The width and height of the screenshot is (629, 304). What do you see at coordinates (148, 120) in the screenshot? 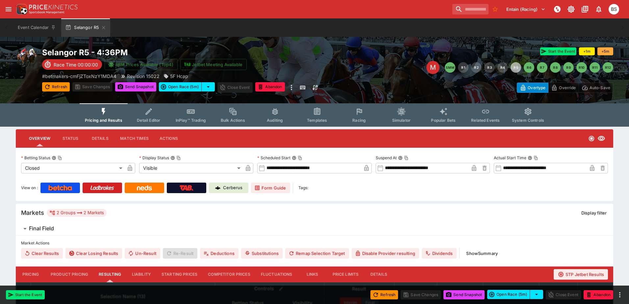
I see `span: Detail Editor` at bounding box center [148, 120].